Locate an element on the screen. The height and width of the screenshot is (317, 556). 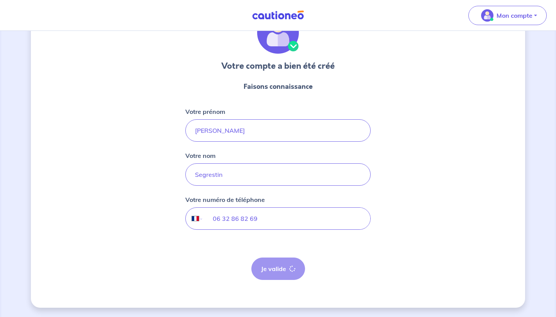
p: Votre nom is located at coordinates (201, 156).